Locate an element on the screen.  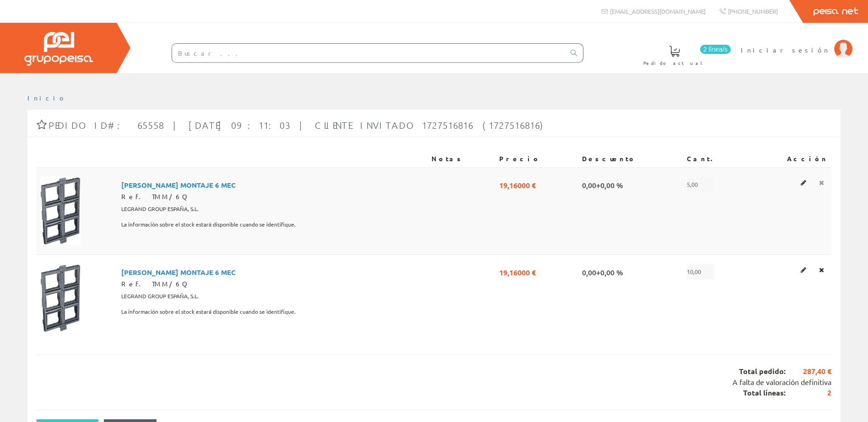
span: 10,00 is located at coordinates (700, 272).